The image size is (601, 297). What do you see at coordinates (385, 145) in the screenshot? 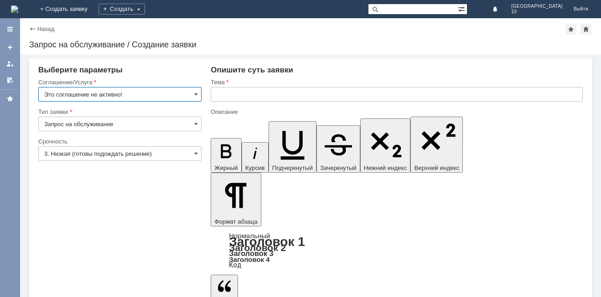
I see `button: Нижний индекс` at bounding box center [385, 145].